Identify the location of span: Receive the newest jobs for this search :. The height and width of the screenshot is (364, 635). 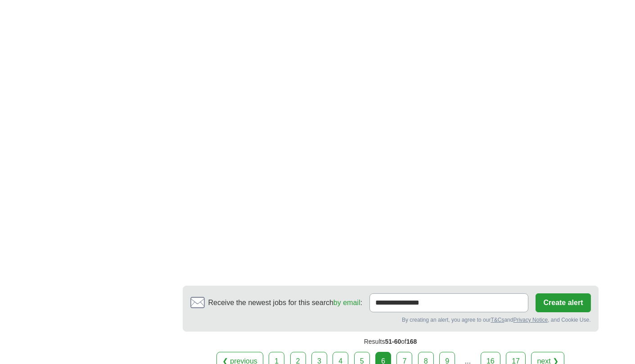
(285, 303).